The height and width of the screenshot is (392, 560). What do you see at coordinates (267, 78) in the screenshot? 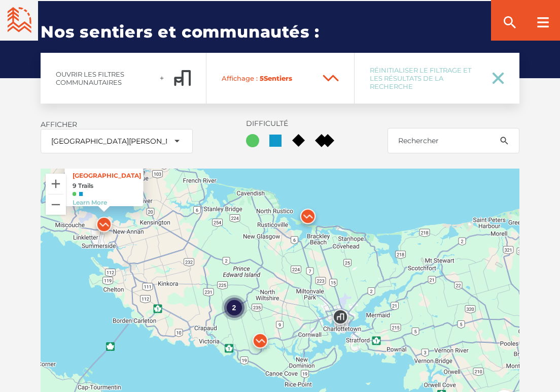
I see `span: Sentier` at bounding box center [267, 78].